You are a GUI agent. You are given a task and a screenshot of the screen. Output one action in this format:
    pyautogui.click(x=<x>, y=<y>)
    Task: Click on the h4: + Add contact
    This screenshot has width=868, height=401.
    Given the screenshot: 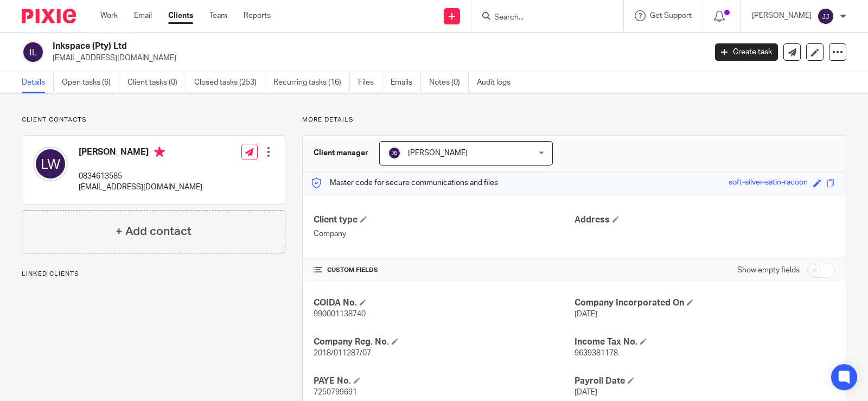 What is the action you would take?
    pyautogui.click(x=154, y=231)
    